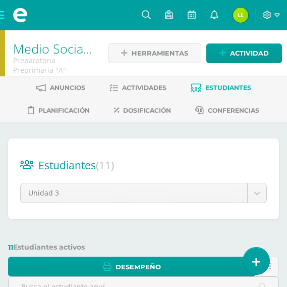  What do you see at coordinates (105, 165) in the screenshot?
I see `span: (11)` at bounding box center [105, 165].